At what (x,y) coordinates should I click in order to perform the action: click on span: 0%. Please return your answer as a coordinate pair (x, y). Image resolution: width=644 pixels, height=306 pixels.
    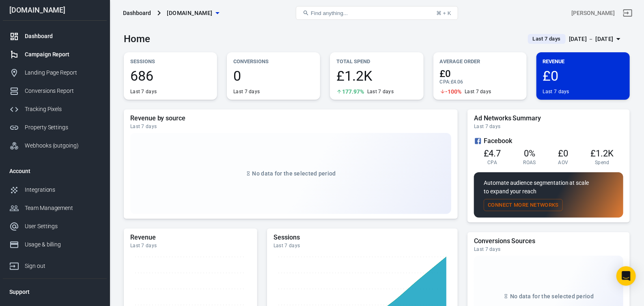
    Looking at the image, I should click on (529, 153).